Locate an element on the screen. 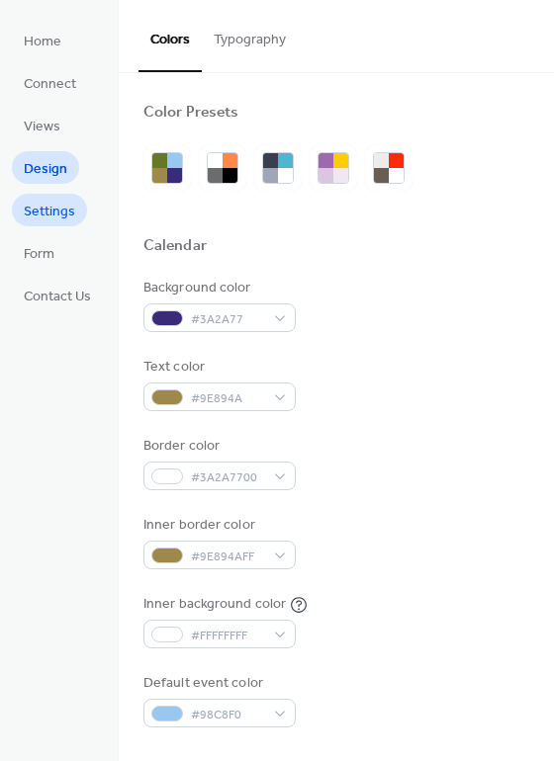  div: Text color is located at coordinates (217, 367).